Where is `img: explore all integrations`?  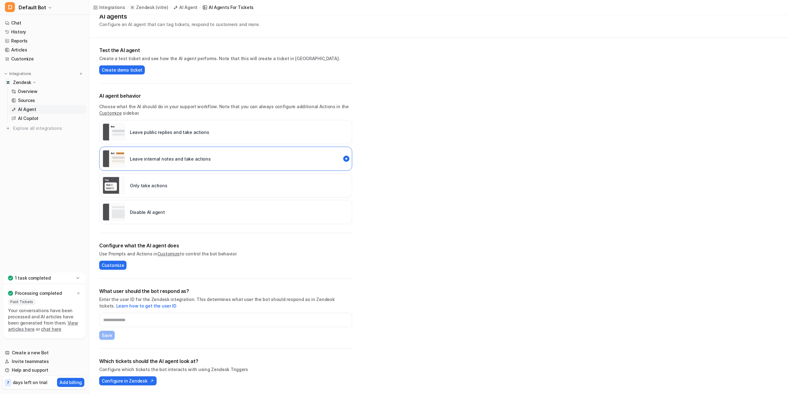 img: explore all integrations is located at coordinates (8, 128).